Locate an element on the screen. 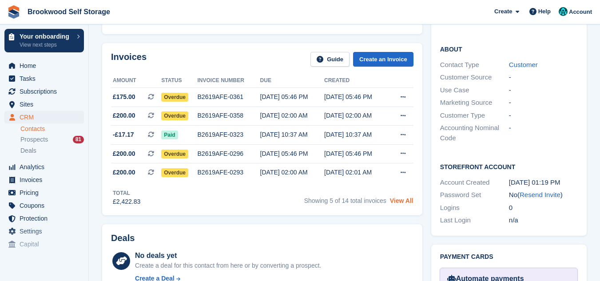  span: Showing 5 of 14 total invoices is located at coordinates (345, 201).